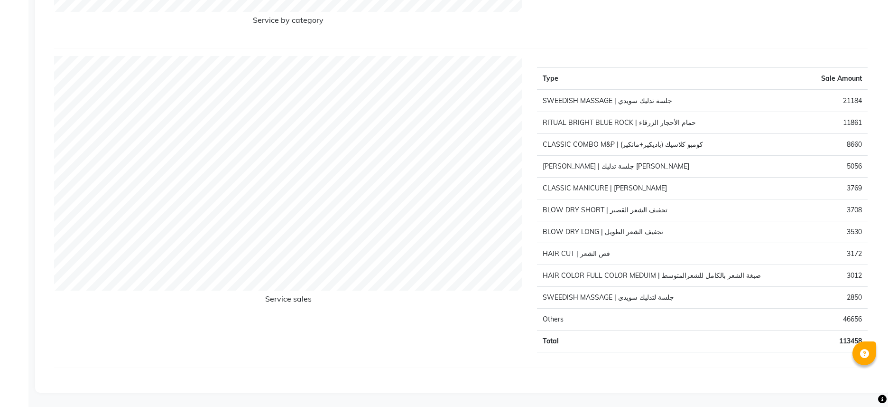 This screenshot has height=407, width=888. I want to click on td: BLOW DRY LONG | تجفيف الشعر الطويل, so click(672, 232).